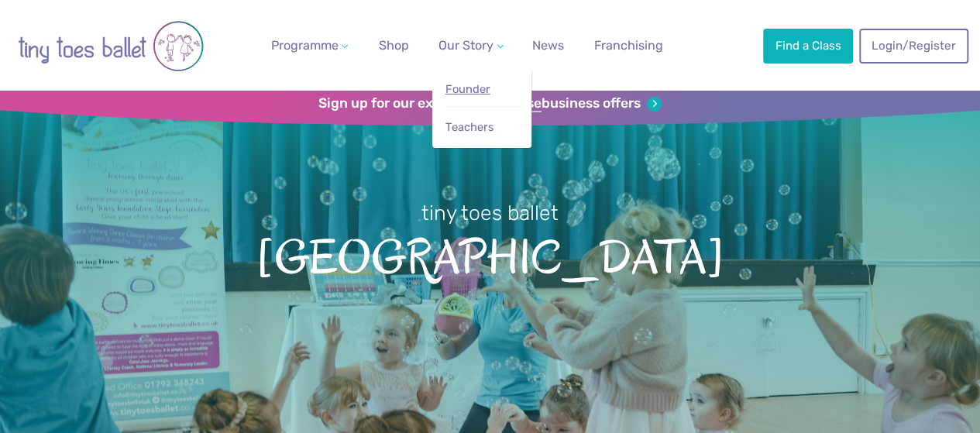  Describe the element at coordinates (482, 126) in the screenshot. I see `a: Teachers` at that location.